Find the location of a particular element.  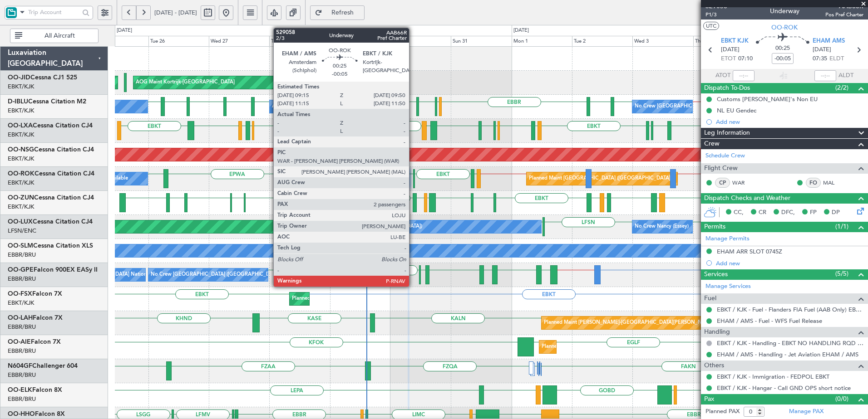

a: LFSN/ENC is located at coordinates (22, 231).